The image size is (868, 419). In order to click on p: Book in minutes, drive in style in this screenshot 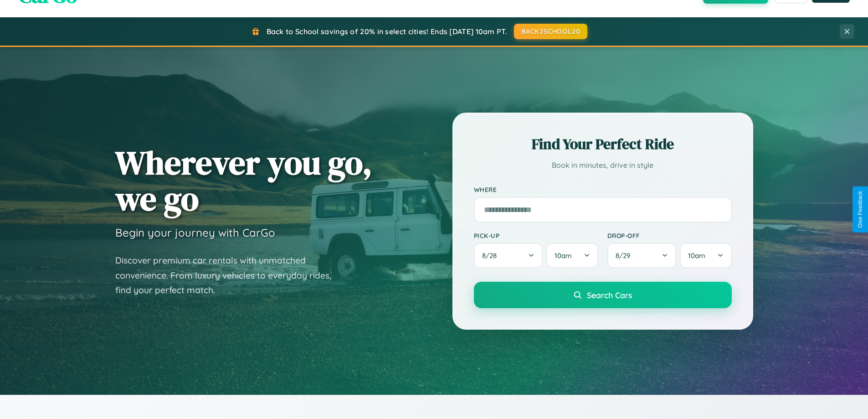, I will do `click(603, 165)`.